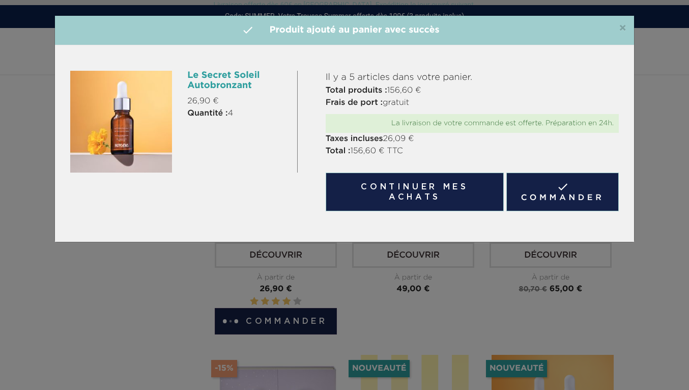 The width and height of the screenshot is (689, 390). Describe the element at coordinates (472, 139) in the screenshot. I see `p: 26,09 €` at that location.